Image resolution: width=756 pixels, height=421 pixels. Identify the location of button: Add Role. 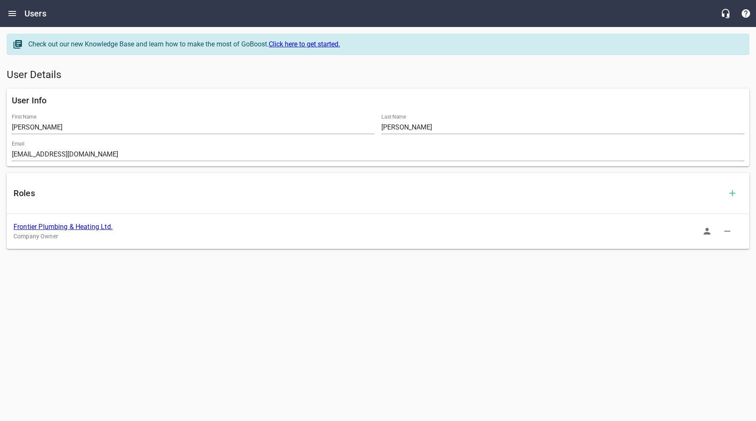
(733, 193).